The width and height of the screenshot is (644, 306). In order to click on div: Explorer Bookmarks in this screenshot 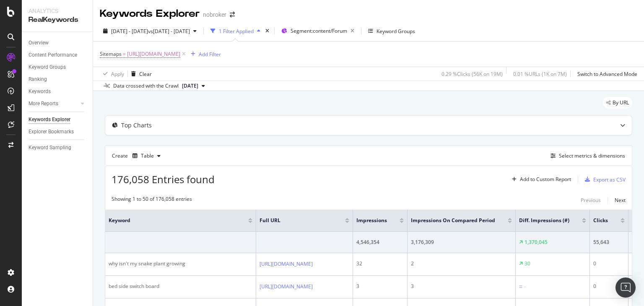, I will do `click(51, 131)`.